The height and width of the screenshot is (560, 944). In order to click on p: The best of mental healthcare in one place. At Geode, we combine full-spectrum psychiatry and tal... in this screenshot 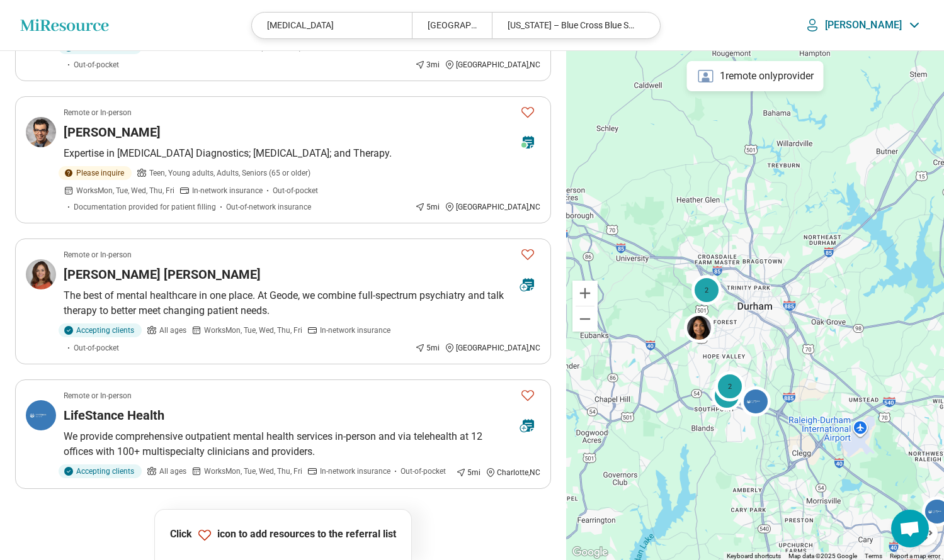, I will do `click(302, 304)`.